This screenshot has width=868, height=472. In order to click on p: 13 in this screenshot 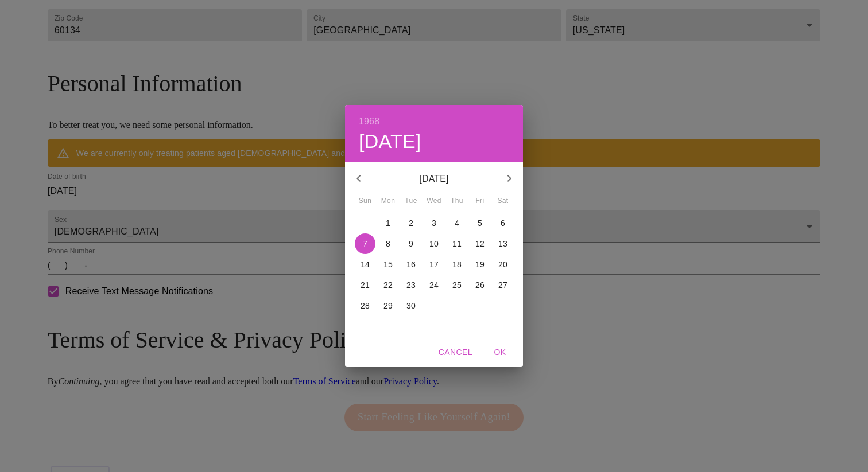, I will do `click(503, 244)`.